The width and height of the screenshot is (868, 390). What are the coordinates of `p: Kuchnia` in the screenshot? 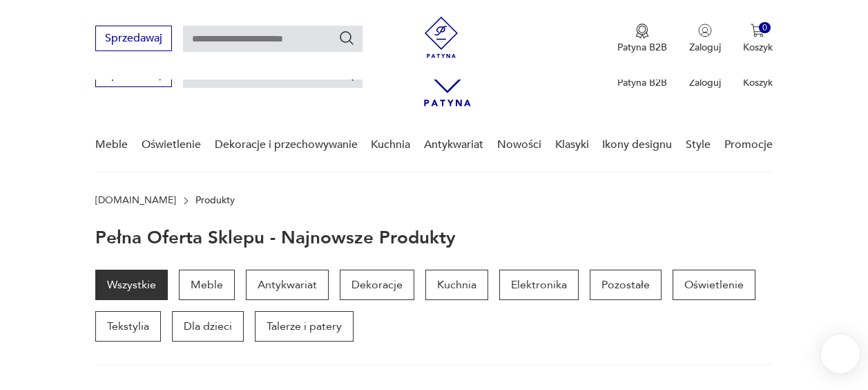 It's located at (456, 284).